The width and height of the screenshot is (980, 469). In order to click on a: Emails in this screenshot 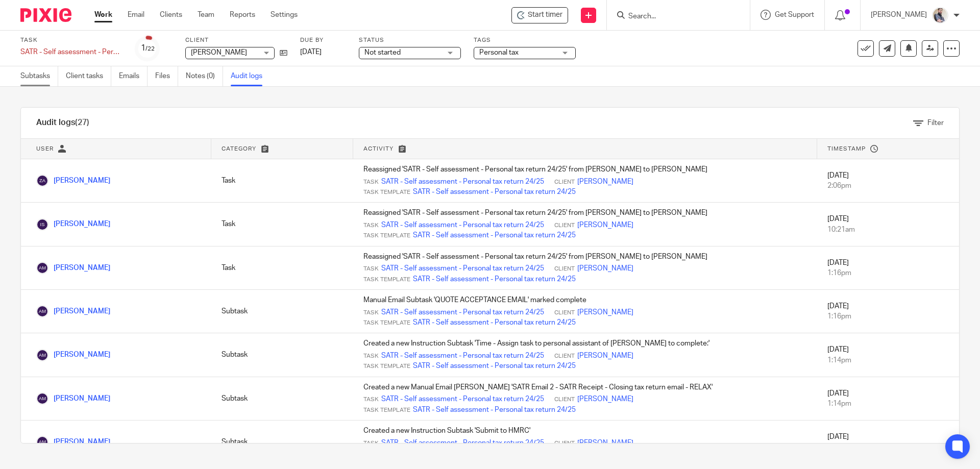, I will do `click(133, 76)`.